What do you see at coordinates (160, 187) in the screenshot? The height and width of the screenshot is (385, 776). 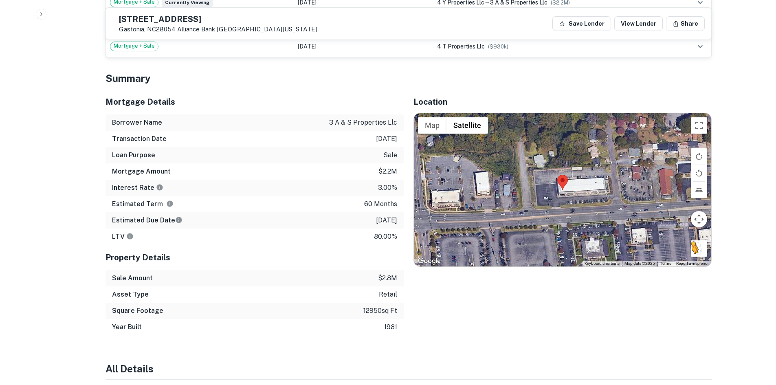 I see `svg: The interest rates displayed on the website are for informational purposes only and may be report...` at bounding box center [160, 187].